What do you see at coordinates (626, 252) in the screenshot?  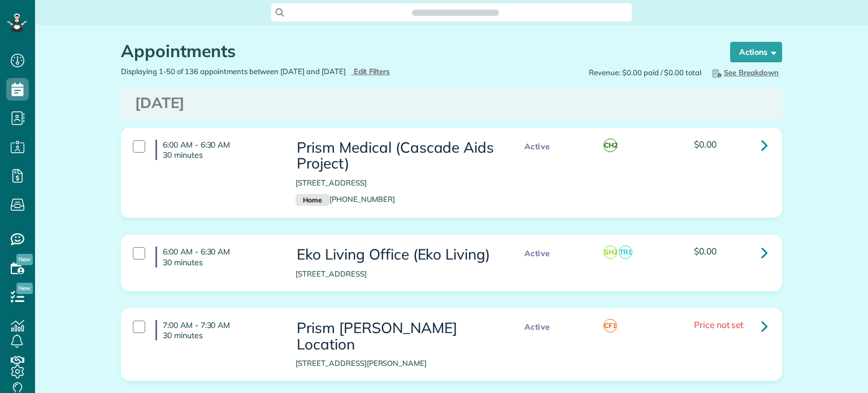 I see `span: TR1` at bounding box center [626, 252].